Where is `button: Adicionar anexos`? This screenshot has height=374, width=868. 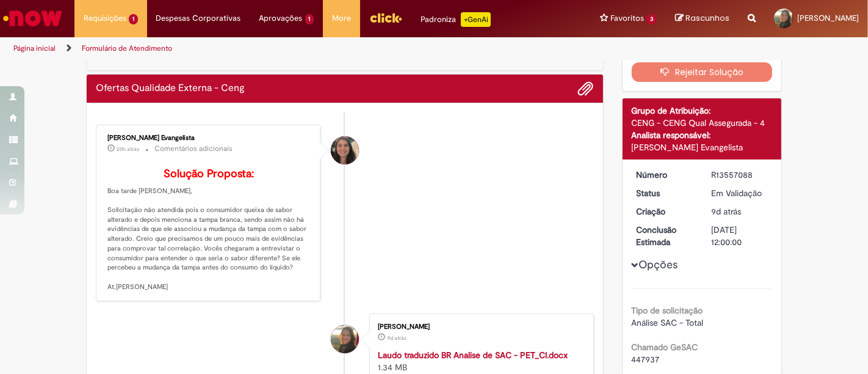 button: Adicionar anexos is located at coordinates (586, 89).